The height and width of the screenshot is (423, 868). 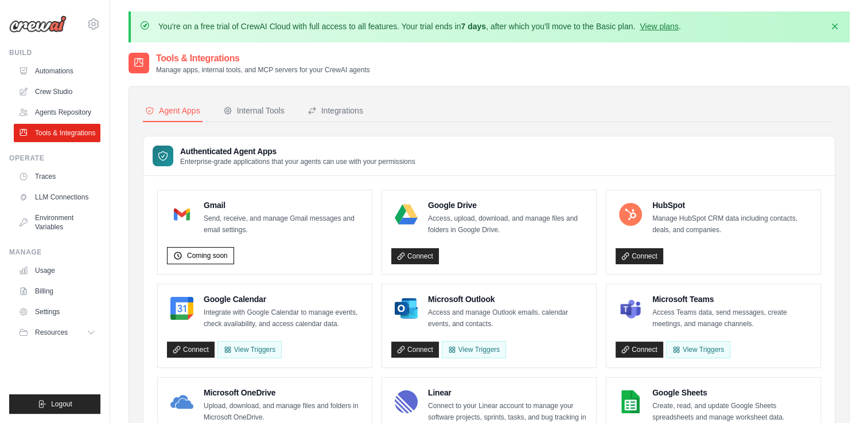 What do you see at coordinates (249, 350) in the screenshot?
I see `button: View Triggers` at bounding box center [249, 350].